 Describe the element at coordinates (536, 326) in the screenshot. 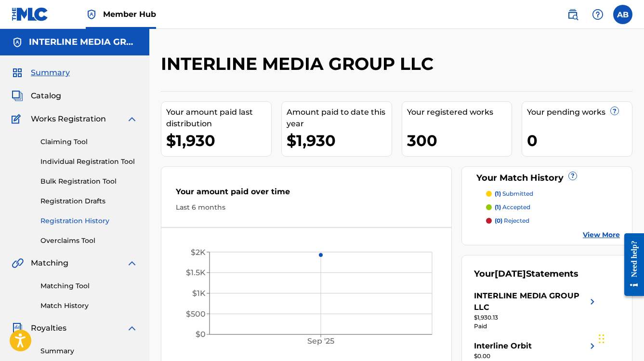

I see `div: Paid` at that location.